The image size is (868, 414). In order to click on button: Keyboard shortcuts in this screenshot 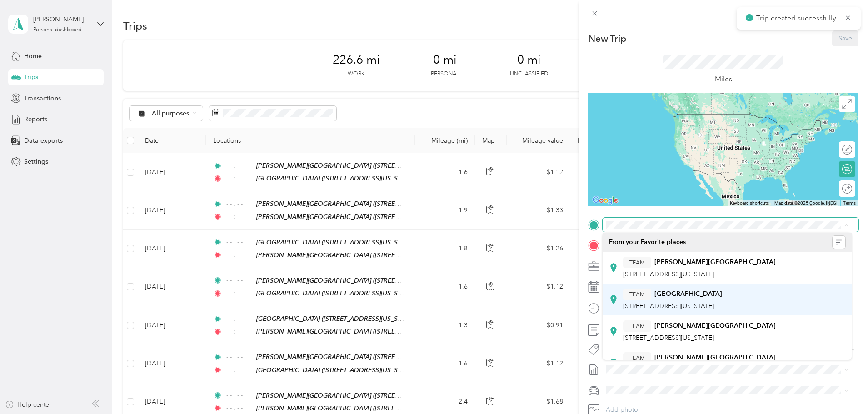, I will do `click(750, 203)`.